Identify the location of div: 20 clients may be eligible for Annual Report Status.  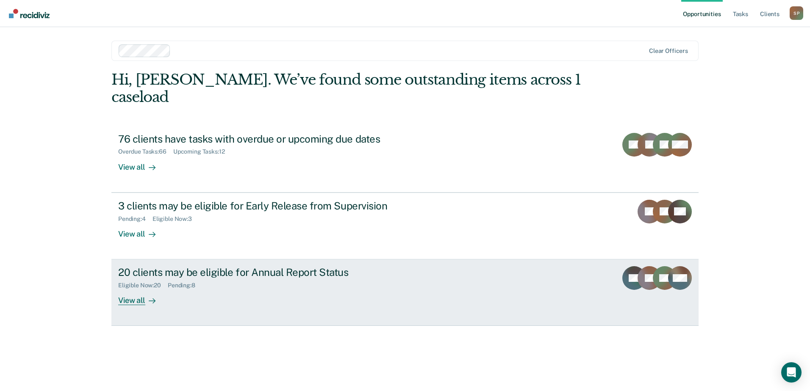
(267, 272).